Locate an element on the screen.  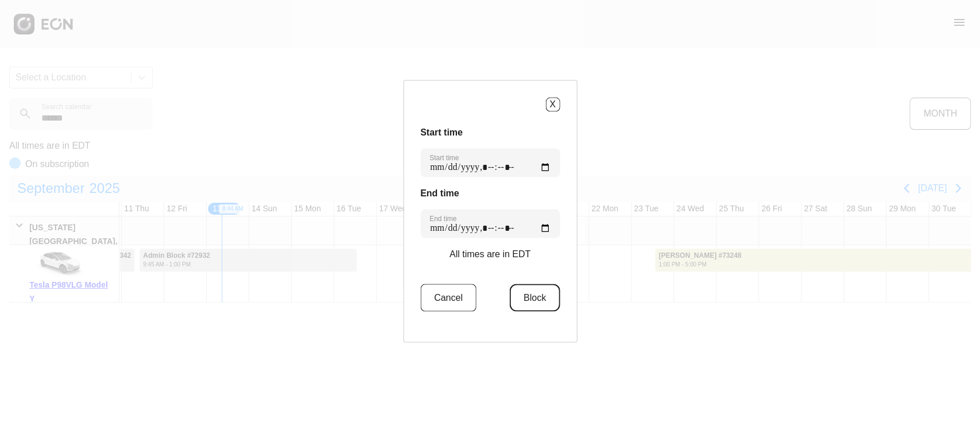
h3: End time is located at coordinates (490, 193).